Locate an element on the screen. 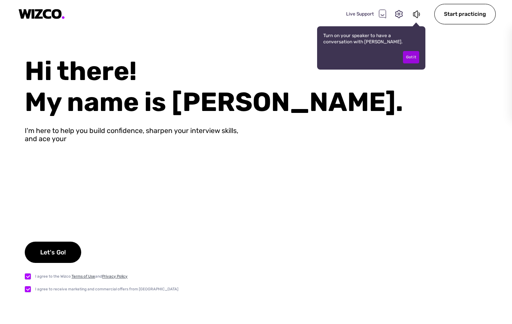 This screenshot has height=324, width=512. div: I'm here to help you build confidence, sharpen your interview skills, and ace your is located at coordinates (132, 135).